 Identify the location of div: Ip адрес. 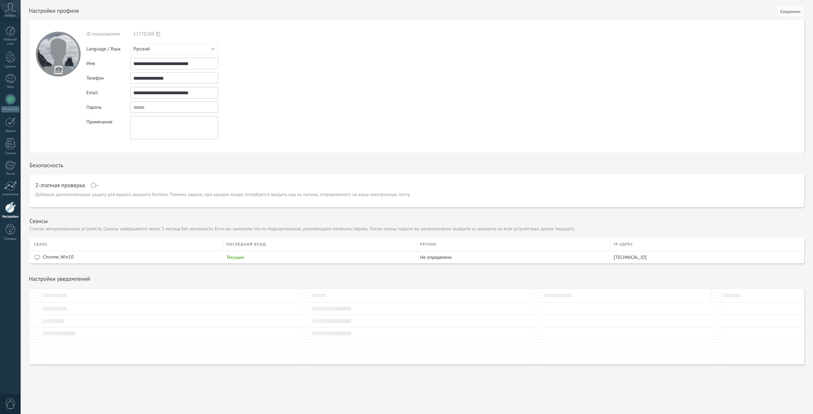
(707, 244).